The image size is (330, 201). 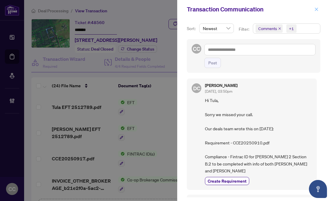 What do you see at coordinates (213, 63) in the screenshot?
I see `button: Post` at bounding box center [213, 63].